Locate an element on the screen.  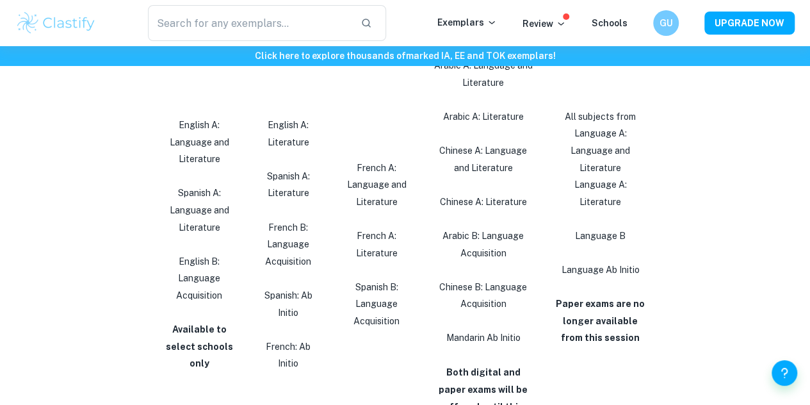
p: Chinese B: Language Acquisition is located at coordinates (483, 295).